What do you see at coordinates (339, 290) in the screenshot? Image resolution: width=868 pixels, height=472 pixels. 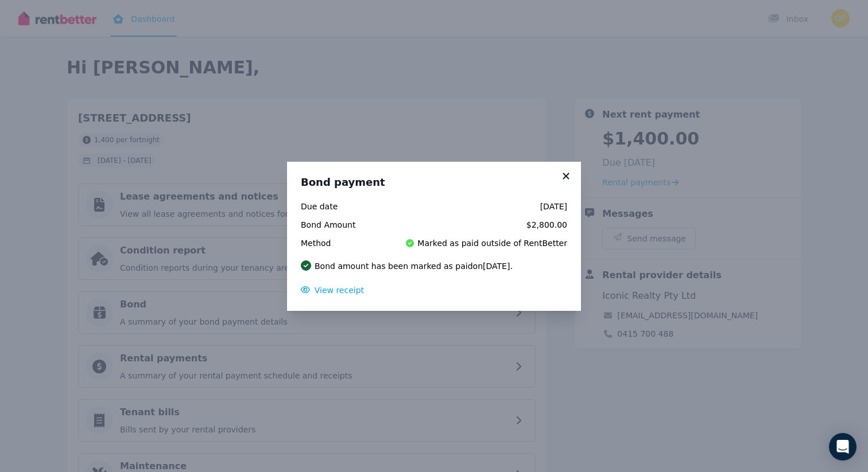 I see `span: View receipt` at bounding box center [339, 290].